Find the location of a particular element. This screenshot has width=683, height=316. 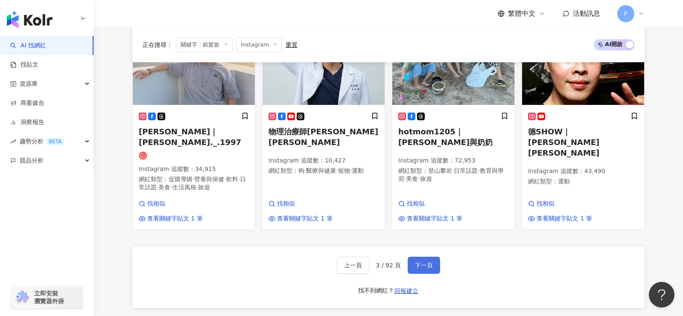

button: 下一頁 is located at coordinates (424, 266).